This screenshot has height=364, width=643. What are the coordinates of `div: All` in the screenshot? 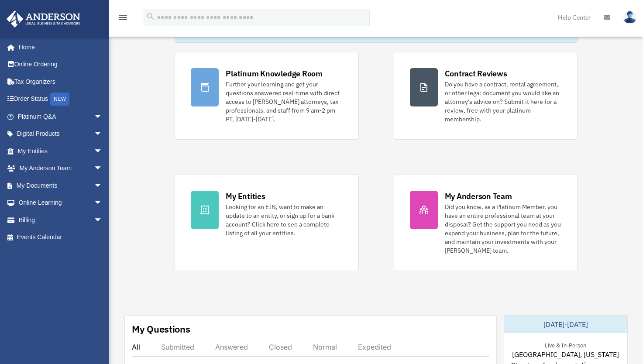 It's located at (136, 347).